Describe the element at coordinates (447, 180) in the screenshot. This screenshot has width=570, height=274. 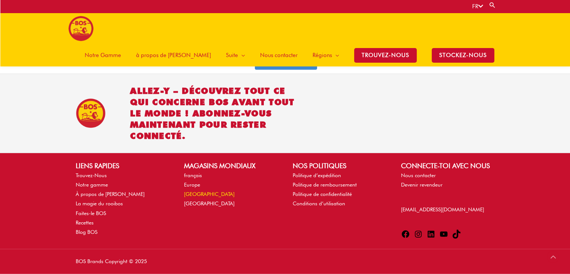
I see `nav: Connecte-toi avec nous` at that location.